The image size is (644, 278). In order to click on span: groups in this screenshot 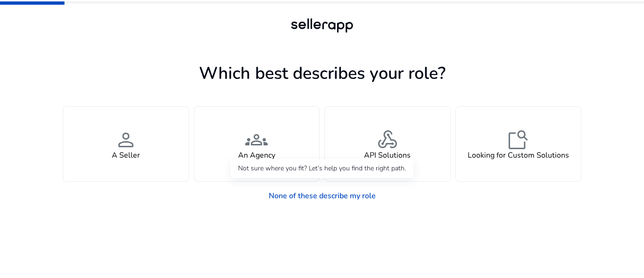, I will do `click(257, 140)`.